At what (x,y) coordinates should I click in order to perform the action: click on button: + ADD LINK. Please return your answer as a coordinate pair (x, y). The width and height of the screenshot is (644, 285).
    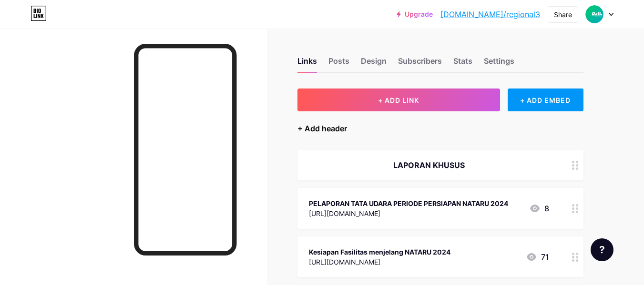
    Looking at the image, I should click on (398, 101).